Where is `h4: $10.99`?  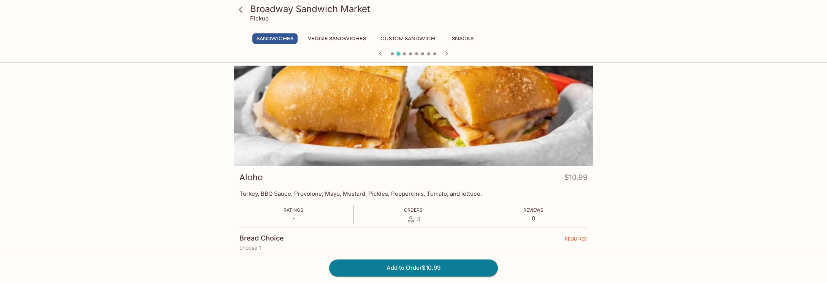
h4: $10.99 is located at coordinates (576, 179).